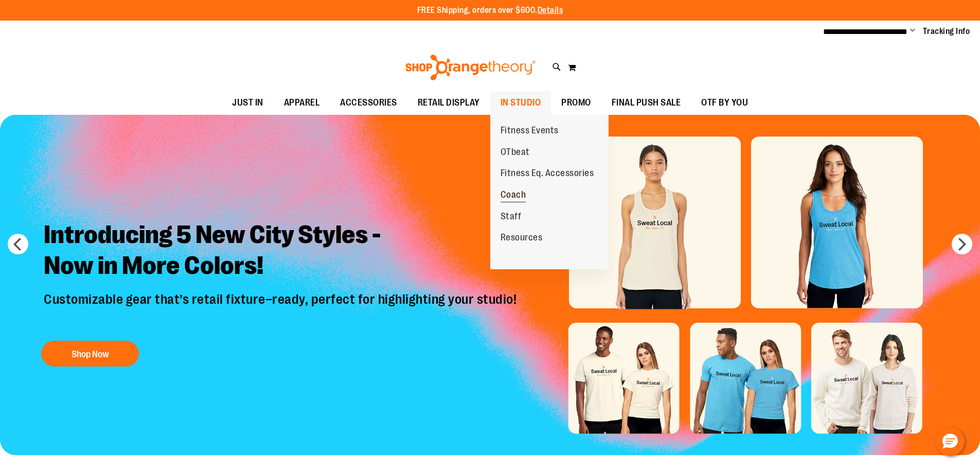 This screenshot has height=469, width=980. What do you see at coordinates (449, 103) in the screenshot?
I see `span: RETAIL DISPLAY` at bounding box center [449, 103].